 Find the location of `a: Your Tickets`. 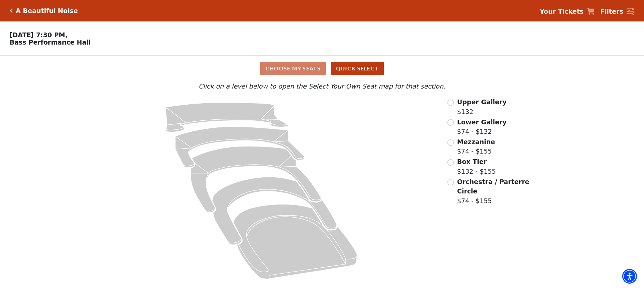

a: Your Tickets is located at coordinates (567, 12).